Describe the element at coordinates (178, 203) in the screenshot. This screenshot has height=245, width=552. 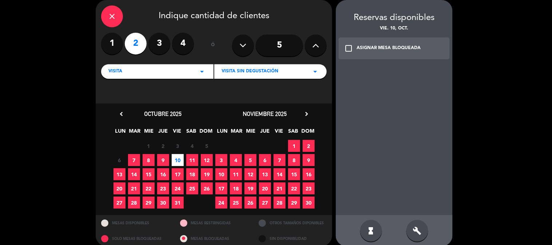
I see `span: 31` at that location.